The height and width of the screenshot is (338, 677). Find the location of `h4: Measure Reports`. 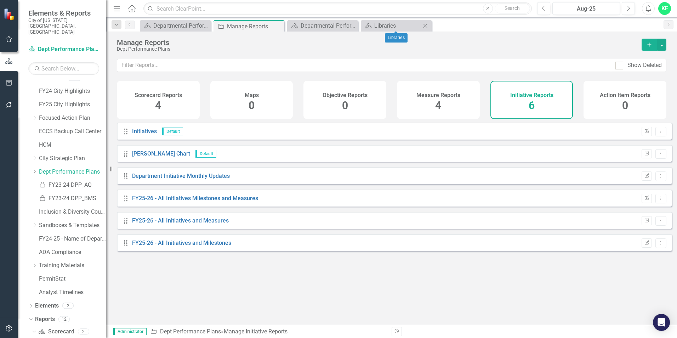

h4: Measure Reports is located at coordinates (438, 95).